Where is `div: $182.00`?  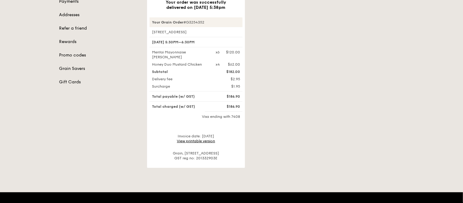
div: $182.00 is located at coordinates (228, 72).